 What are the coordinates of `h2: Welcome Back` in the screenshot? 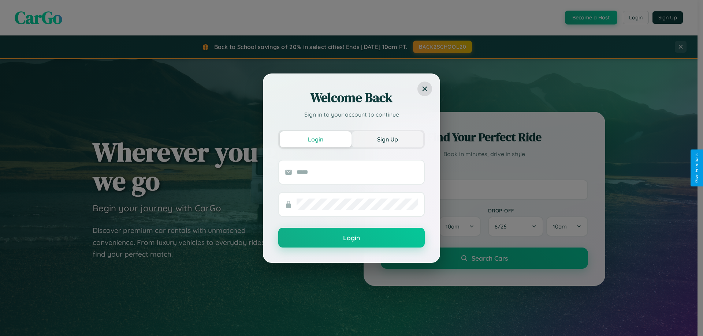 It's located at (351, 98).